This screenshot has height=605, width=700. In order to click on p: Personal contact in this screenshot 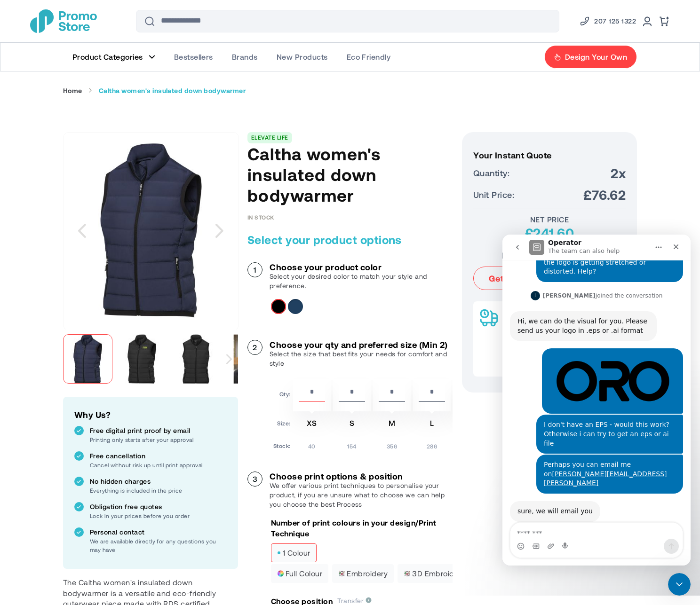, I will do `click(158, 532)`.